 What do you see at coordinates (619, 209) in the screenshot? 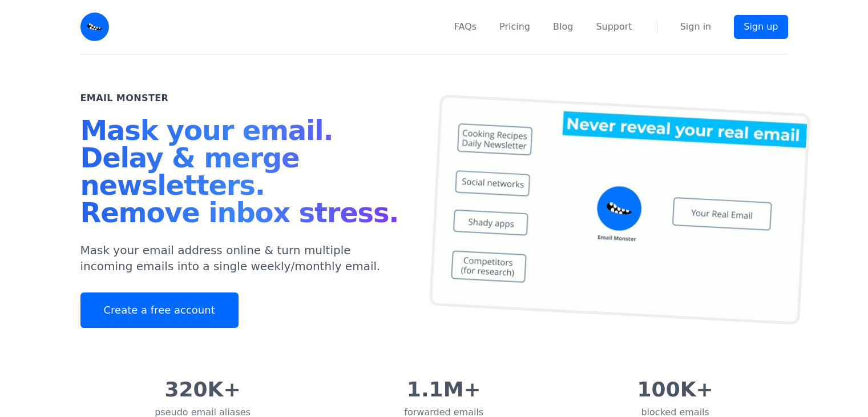
I see `img: temp mail, free temporary mail, Temporary Email` at bounding box center [619, 209].